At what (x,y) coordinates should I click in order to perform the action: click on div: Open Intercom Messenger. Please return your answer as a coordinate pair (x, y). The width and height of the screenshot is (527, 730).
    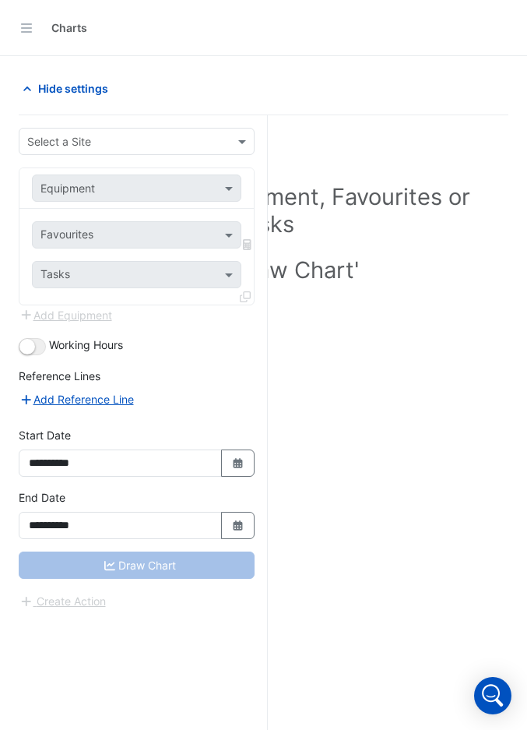
    Looking at the image, I should click on (493, 696).